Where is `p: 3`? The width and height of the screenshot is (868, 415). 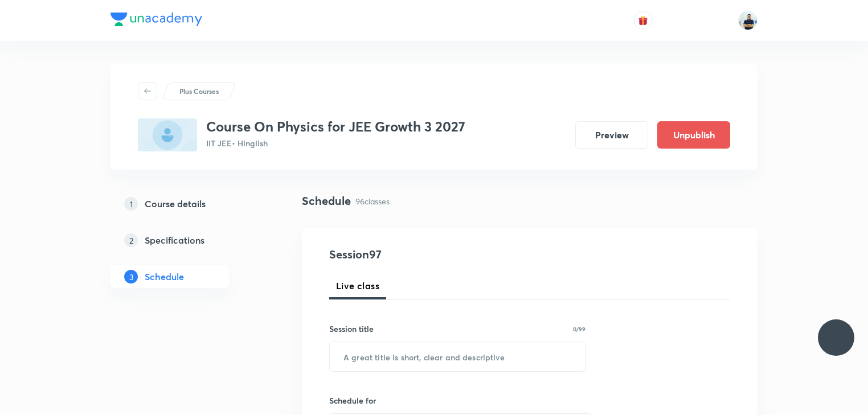 p: 3 is located at coordinates (131, 276).